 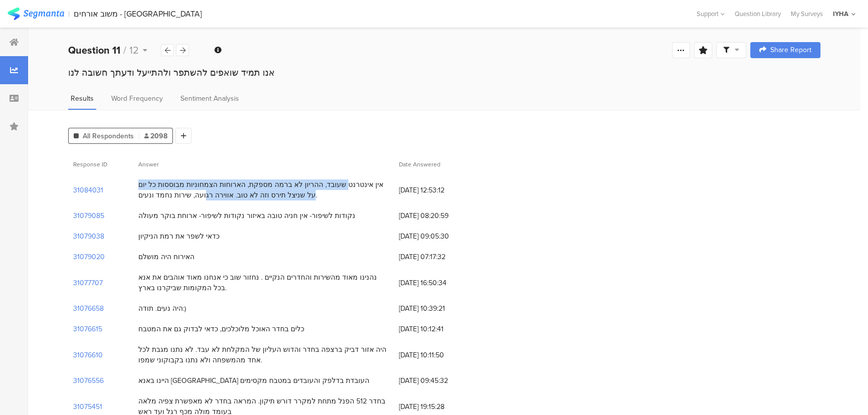 What do you see at coordinates (221, 329) in the screenshot?
I see `div: כלים בחדר האוכל מלוכלכים, כדאי לבדוק גם את המטבח` at bounding box center [221, 329].